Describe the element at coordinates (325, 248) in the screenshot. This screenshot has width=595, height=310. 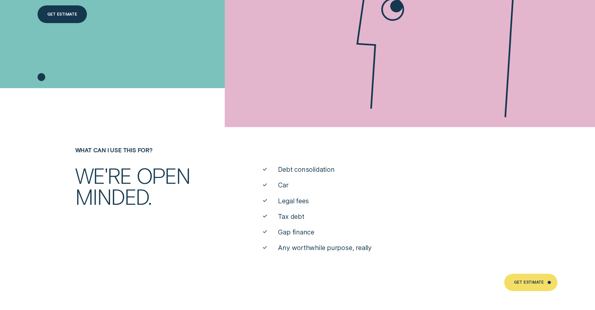
I see `span: Any worthwhile purpose, really` at that location.